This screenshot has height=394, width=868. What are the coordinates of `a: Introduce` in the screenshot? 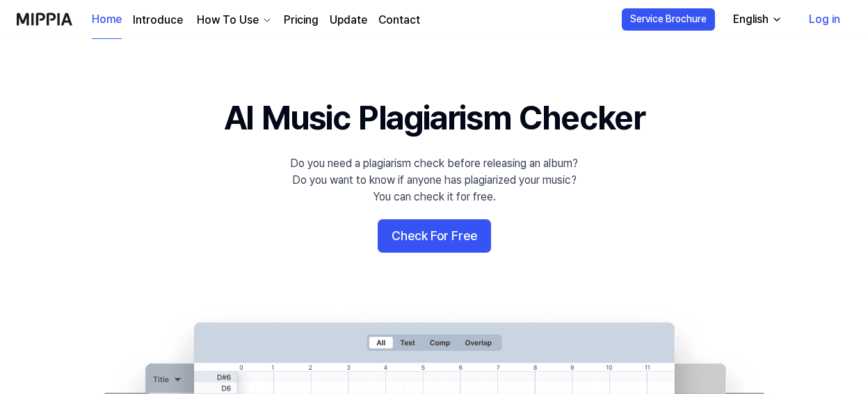 It's located at (158, 20).